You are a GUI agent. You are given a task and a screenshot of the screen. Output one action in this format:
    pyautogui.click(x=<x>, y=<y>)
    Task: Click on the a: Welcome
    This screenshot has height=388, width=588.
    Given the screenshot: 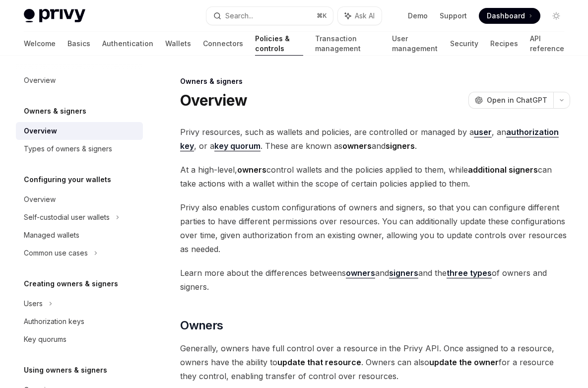 What is the action you would take?
    pyautogui.click(x=40, y=44)
    